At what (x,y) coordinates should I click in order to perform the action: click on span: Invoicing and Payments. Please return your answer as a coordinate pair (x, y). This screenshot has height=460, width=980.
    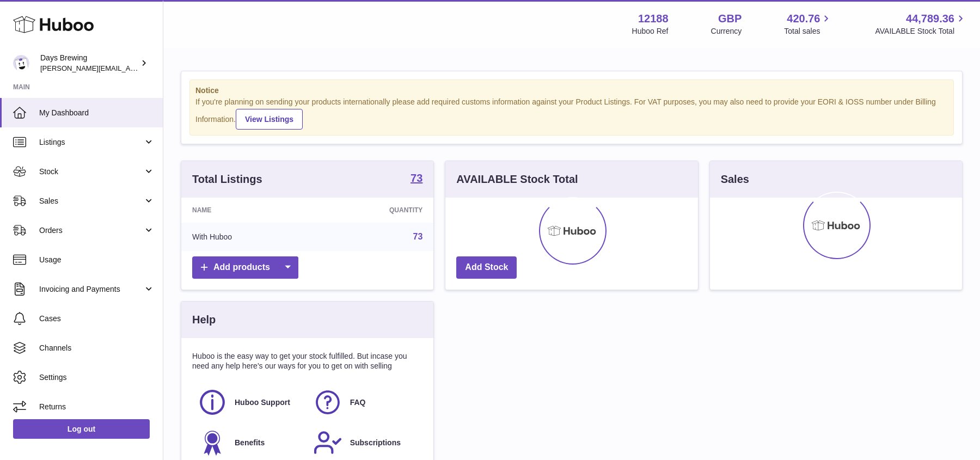
    Looking at the image, I should click on (91, 289).